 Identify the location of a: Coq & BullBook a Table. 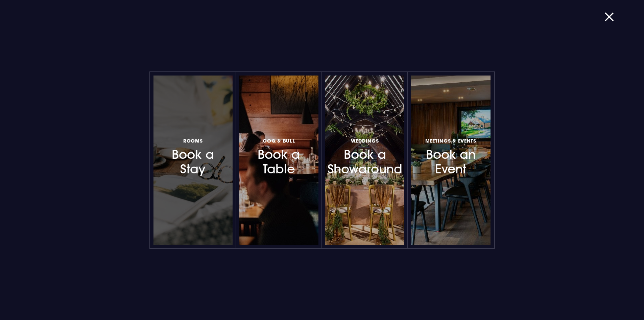
(279, 160).